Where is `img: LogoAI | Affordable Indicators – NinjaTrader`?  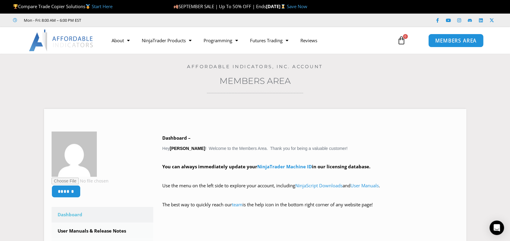 img: LogoAI | Affordable Indicators – NinjaTrader is located at coordinates (61, 40).